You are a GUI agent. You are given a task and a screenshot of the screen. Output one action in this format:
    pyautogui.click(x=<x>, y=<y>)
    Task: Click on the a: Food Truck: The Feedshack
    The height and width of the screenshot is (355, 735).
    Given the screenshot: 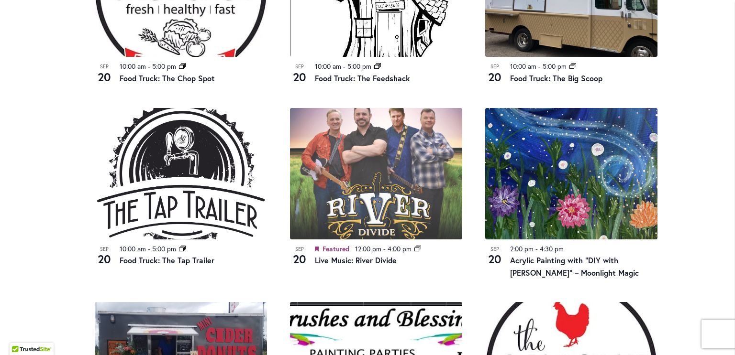 What is the action you would take?
    pyautogui.click(x=362, y=78)
    